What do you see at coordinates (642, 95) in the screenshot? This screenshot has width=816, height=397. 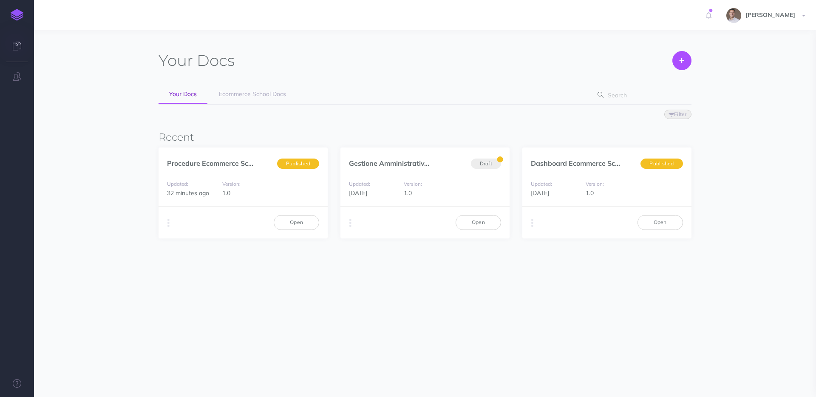 I see `input: Search` at bounding box center [642, 95].